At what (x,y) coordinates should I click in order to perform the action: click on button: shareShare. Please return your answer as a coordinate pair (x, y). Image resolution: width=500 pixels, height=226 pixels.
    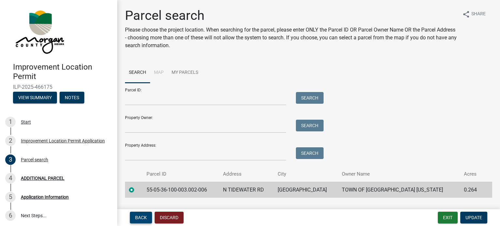
    Looking at the image, I should click on (474, 14).